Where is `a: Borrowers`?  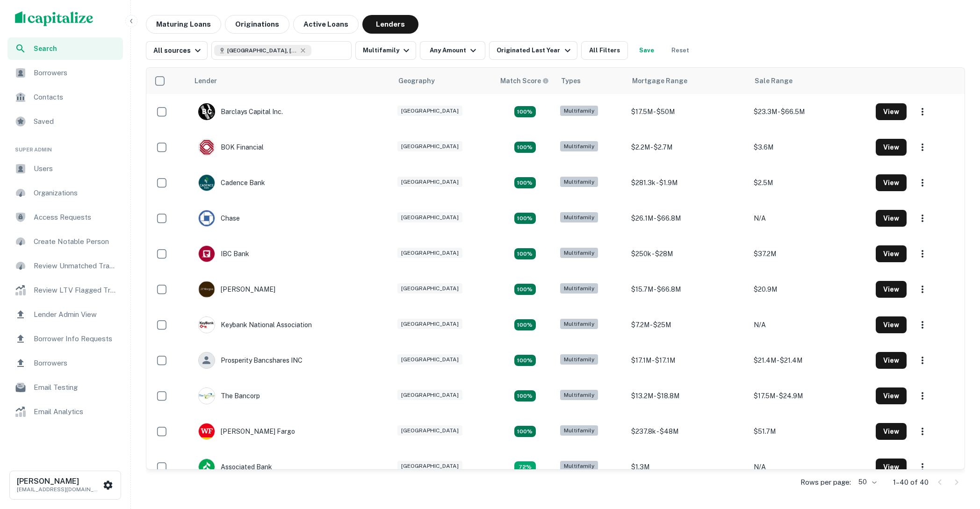 a: Borrowers is located at coordinates (65, 363).